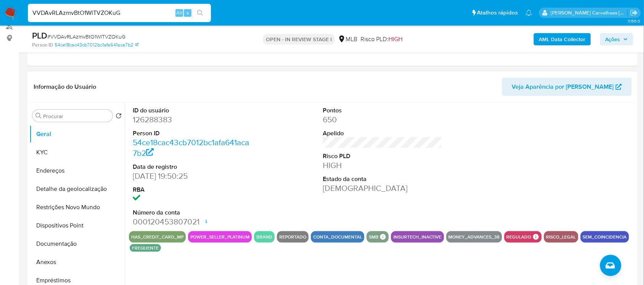  I want to click on button: frequente, so click(146, 248).